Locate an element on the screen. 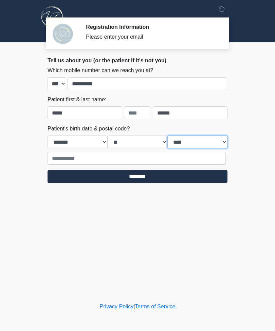  label: Patient first & last name: is located at coordinates (77, 100).